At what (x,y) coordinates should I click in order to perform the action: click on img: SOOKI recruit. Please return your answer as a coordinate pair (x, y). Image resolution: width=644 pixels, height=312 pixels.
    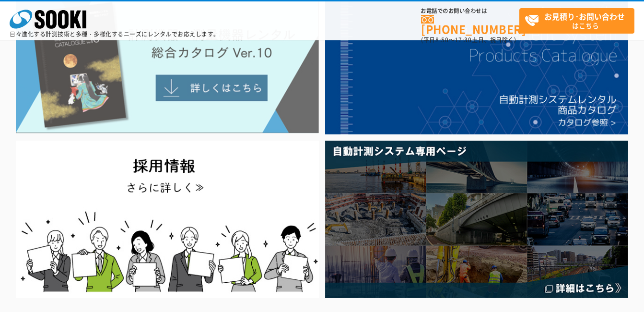
    Looking at the image, I should click on (167, 219).